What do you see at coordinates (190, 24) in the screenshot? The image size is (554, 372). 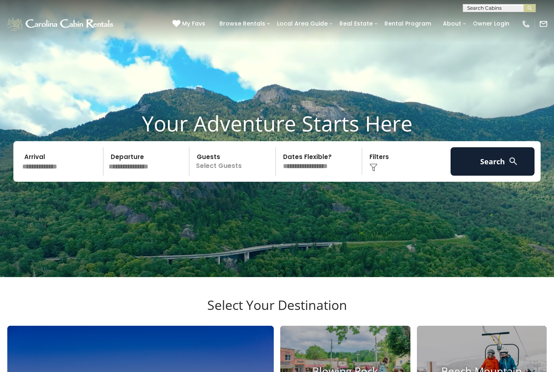 I see `a: My Favs` at bounding box center [190, 24].